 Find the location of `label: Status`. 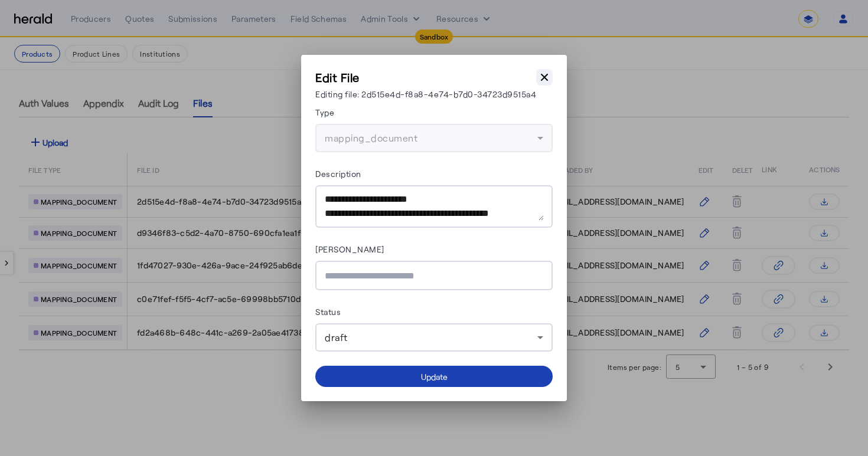

label: Status is located at coordinates (327, 311).